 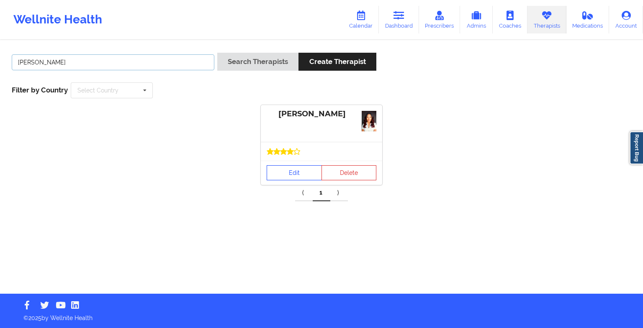 What do you see at coordinates (113, 62) in the screenshot?
I see `input: Search Keywords` at bounding box center [113, 62].